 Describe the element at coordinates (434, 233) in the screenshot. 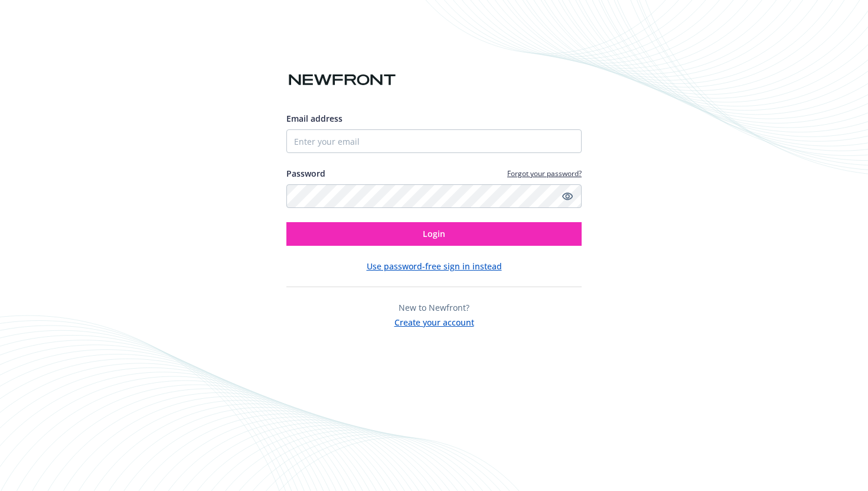

I see `span: Login` at that location.